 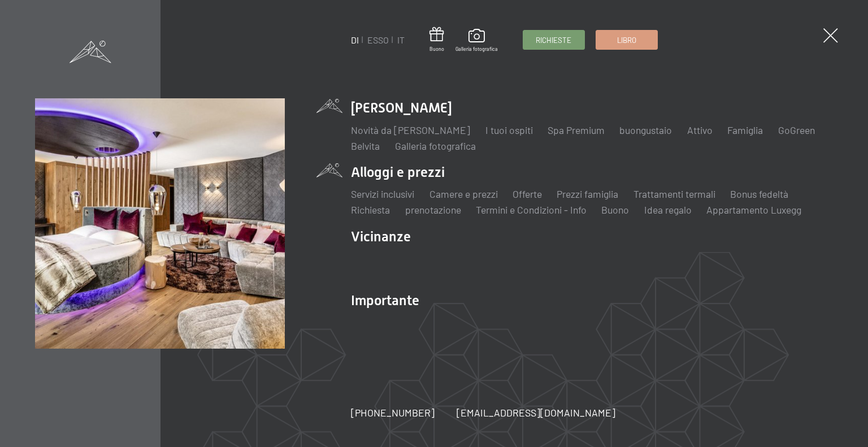 What do you see at coordinates (626, 40) in the screenshot?
I see `font: Libro` at bounding box center [626, 40].